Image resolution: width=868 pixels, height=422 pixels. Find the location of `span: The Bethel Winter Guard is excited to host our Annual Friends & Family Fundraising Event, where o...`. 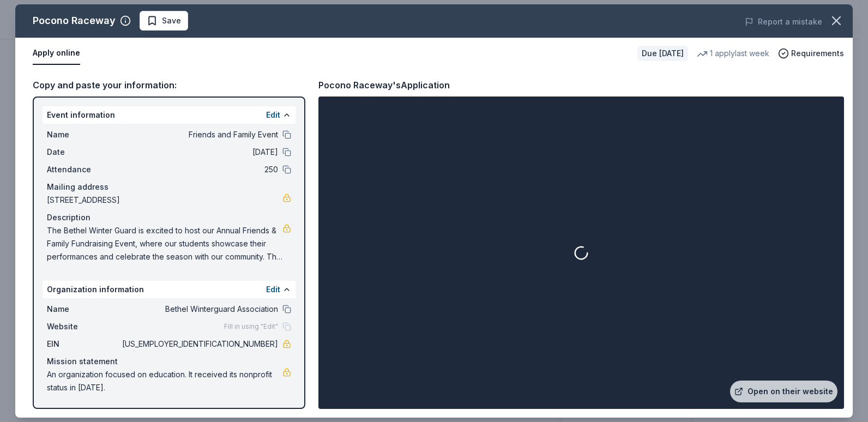

span: The Bethel Winter Guard is excited to host our Annual Friends & Family Fundraising Event, where o... is located at coordinates (165, 244).